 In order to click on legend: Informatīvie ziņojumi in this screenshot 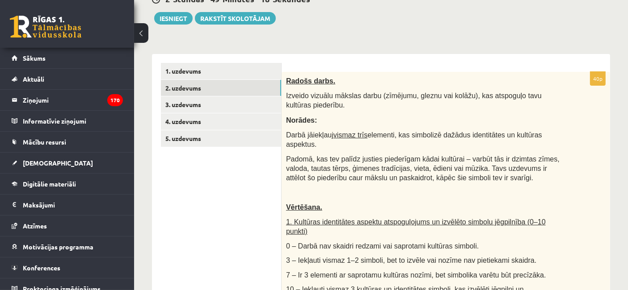, I will do `click(73, 121)`.